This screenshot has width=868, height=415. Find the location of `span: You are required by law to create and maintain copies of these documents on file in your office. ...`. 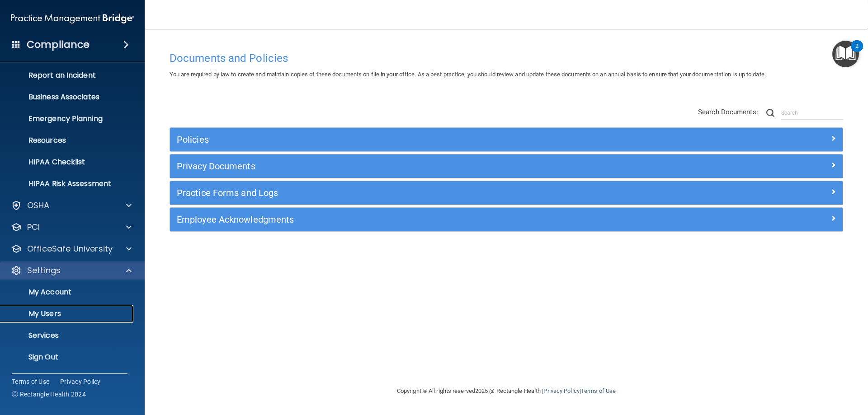

span: You are required by law to create and maintain copies of these documents on file in your office. ... is located at coordinates (467, 74).